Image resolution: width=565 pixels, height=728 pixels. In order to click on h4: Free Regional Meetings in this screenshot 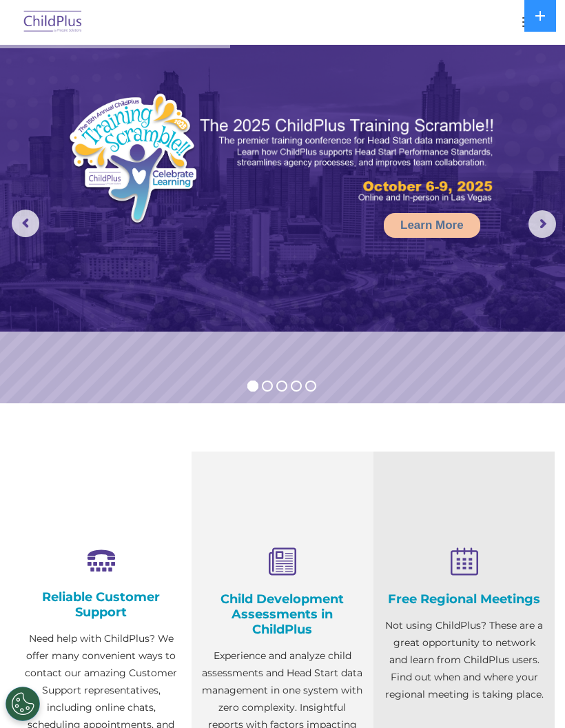, I will do `click(464, 599)`.